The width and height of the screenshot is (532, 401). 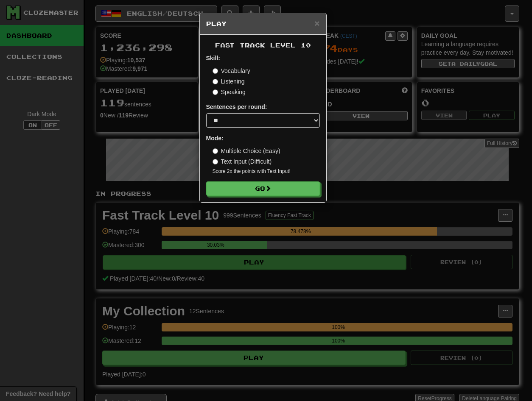 What do you see at coordinates (215, 151) in the screenshot?
I see `input: Multiple Choice (Easy)` at bounding box center [215, 151].